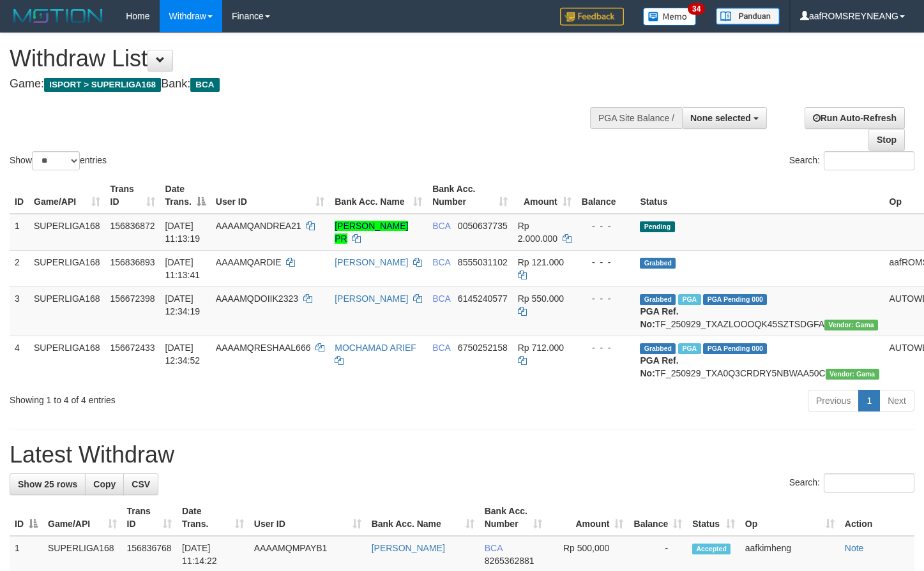  What do you see at coordinates (833, 401) in the screenshot?
I see `a: Previous` at bounding box center [833, 401].